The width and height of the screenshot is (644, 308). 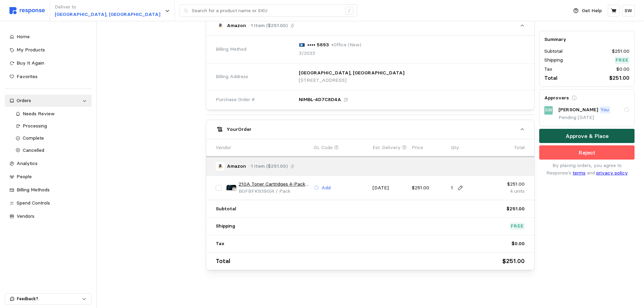 I want to click on span: Complete, so click(x=33, y=138).